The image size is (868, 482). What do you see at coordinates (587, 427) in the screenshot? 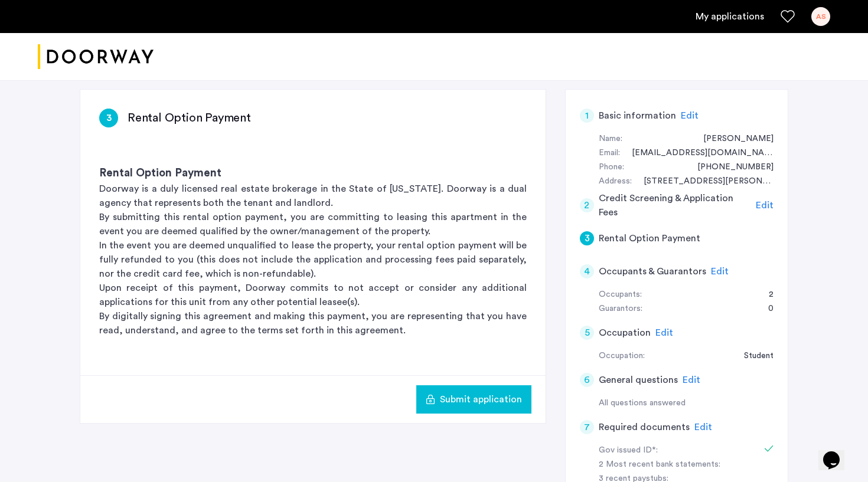
I see `div: 7` at bounding box center [587, 427].